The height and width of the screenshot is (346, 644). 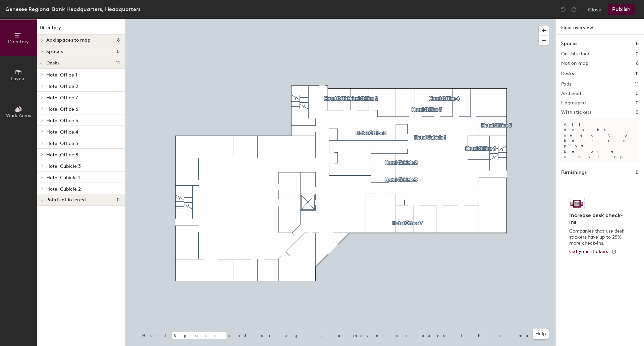 What do you see at coordinates (66, 200) in the screenshot?
I see `span: Points of interest` at bounding box center [66, 200].